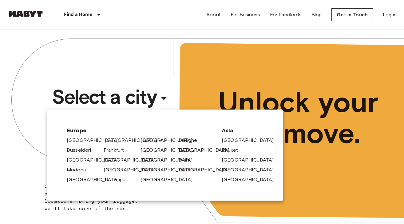 This screenshot has height=224, width=404. I want to click on a: Phuket, so click(233, 150).